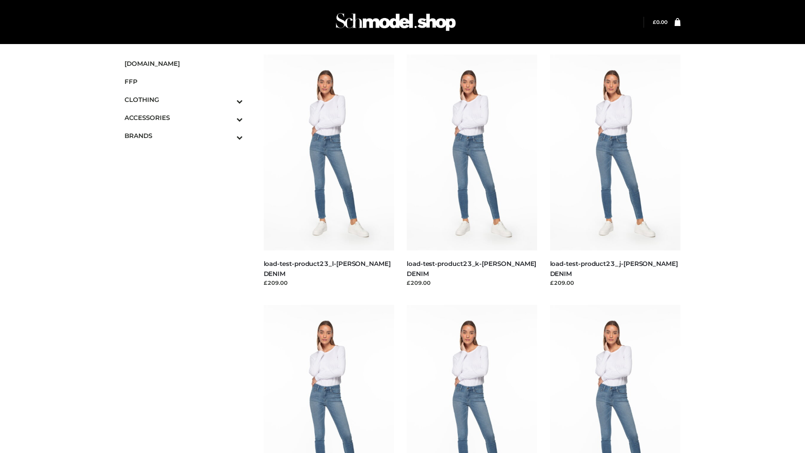  What do you see at coordinates (184, 117) in the screenshot?
I see `span: ACCESSORIES` at bounding box center [184, 117].